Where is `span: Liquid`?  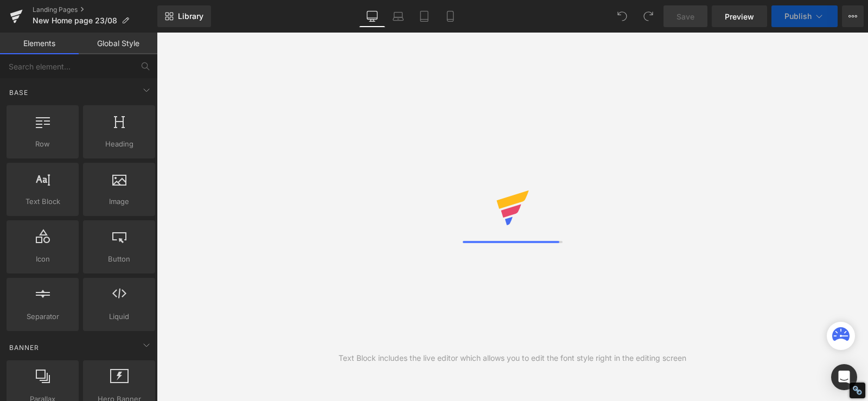 span: Liquid is located at coordinates (119, 316).